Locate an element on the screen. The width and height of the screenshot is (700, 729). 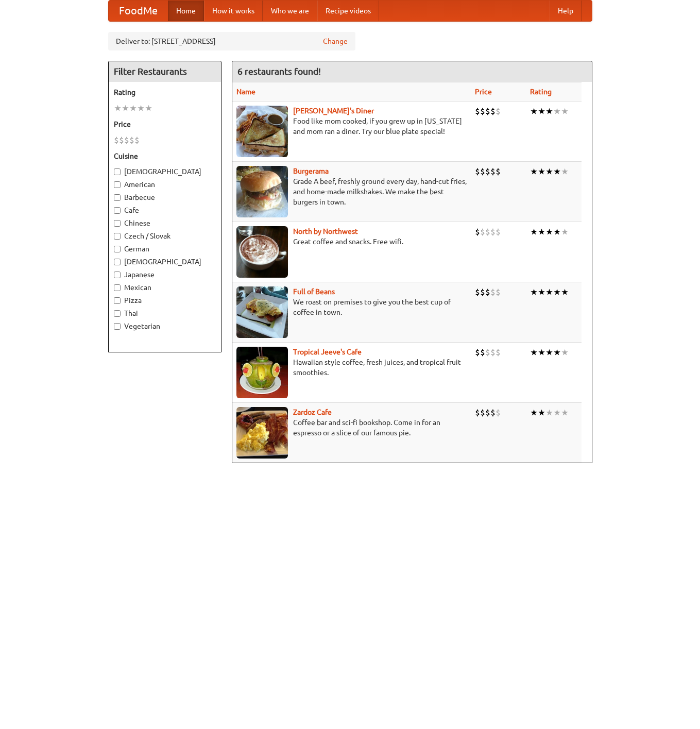
input: Japanese is located at coordinates (117, 274).